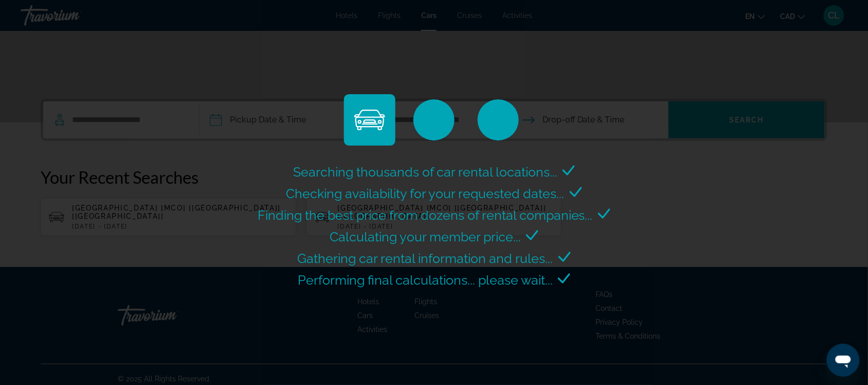 Image resolution: width=868 pixels, height=385 pixels. What do you see at coordinates (425, 172) in the screenshot?
I see `span: Searching thousands of car rental locations...` at bounding box center [425, 172].